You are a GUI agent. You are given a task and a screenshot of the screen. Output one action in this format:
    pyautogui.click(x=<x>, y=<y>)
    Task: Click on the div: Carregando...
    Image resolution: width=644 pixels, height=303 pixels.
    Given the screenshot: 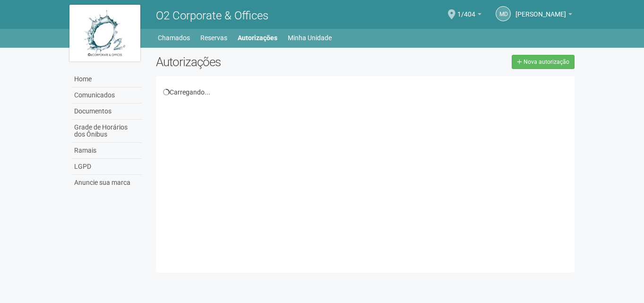 What is the action you would take?
    pyautogui.click(x=365, y=92)
    